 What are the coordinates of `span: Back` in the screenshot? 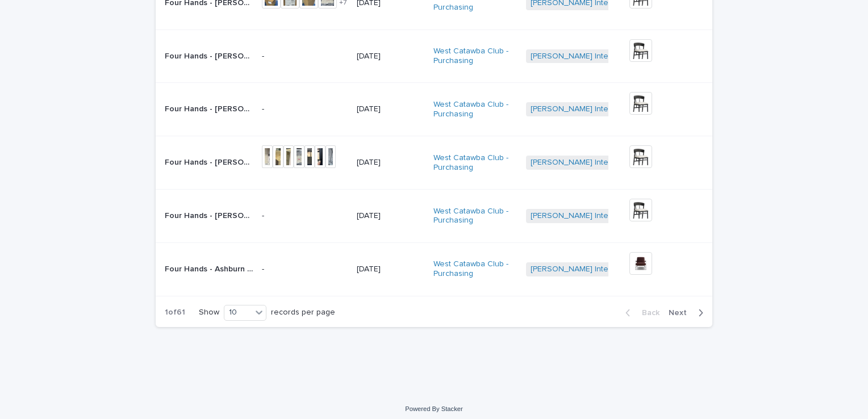 It's located at (647, 313).